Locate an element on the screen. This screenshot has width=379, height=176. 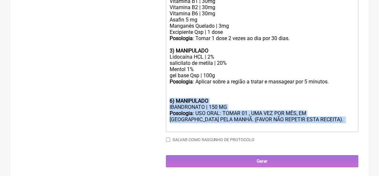
div: salicilato de metila | 20% Mentol 1% is located at coordinates (262, 66).